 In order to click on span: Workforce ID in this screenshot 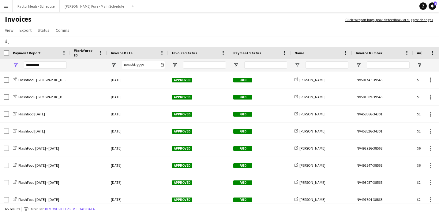, I will do `click(85, 53)`.